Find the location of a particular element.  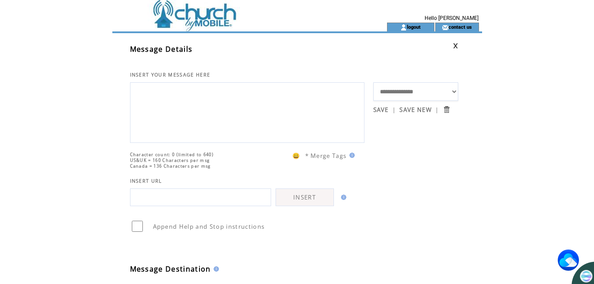

span: Message Details is located at coordinates (161, 49).